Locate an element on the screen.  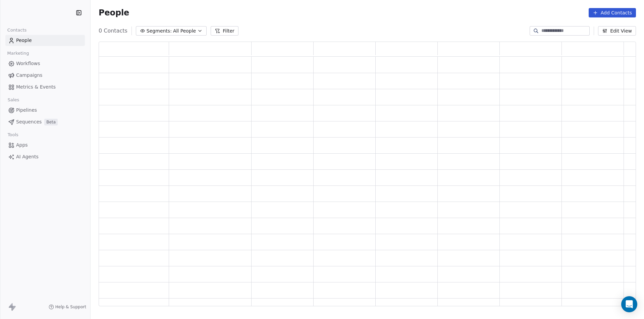
span: Beta is located at coordinates (51, 122).